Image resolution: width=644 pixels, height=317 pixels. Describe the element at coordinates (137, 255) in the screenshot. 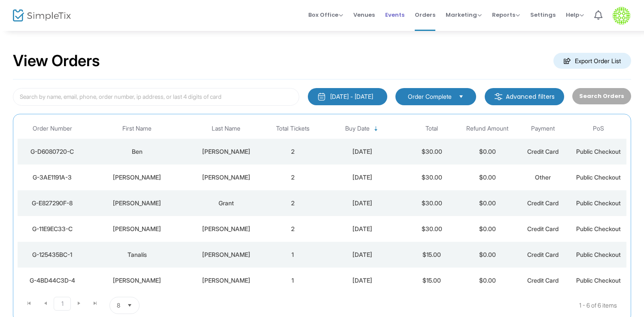

I see `div: Tanalís` at that location.